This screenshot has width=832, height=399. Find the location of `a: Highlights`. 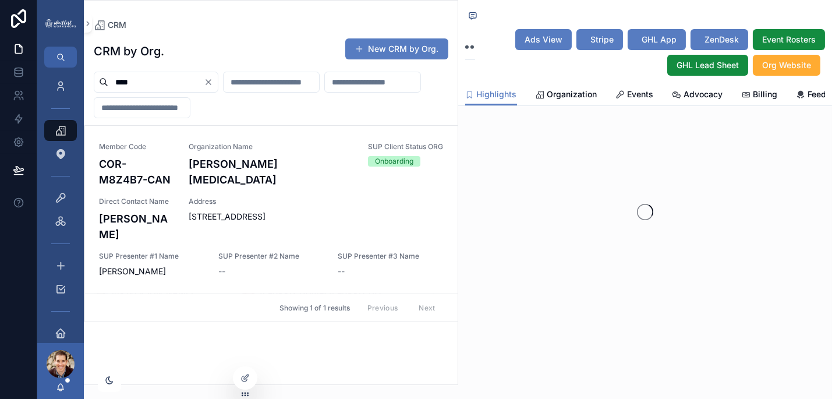

a: Highlights is located at coordinates (491, 95).